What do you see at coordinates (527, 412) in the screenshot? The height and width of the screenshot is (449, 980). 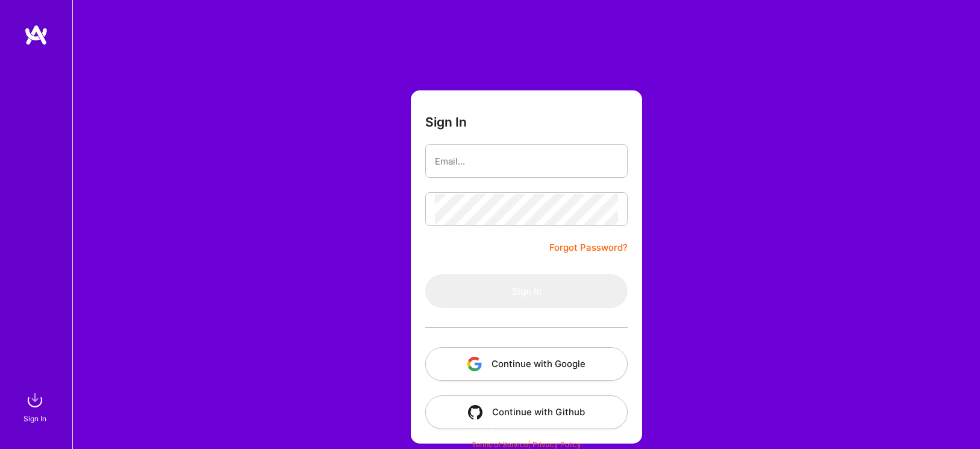 I see `button: Continue with Github` at bounding box center [527, 412].